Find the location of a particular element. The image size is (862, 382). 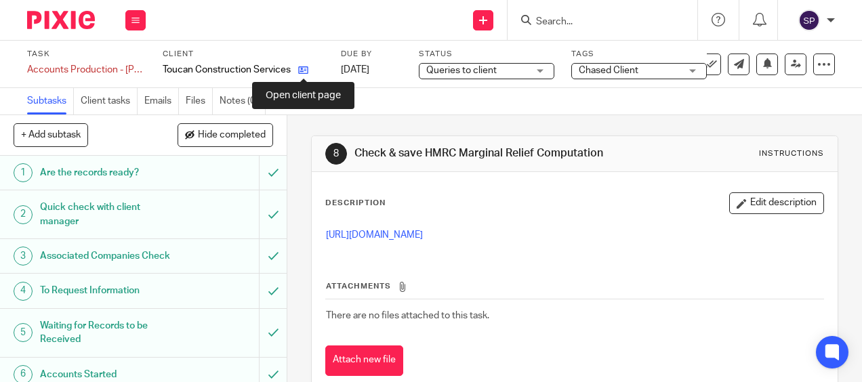

img: svg%3E is located at coordinates (809, 20).